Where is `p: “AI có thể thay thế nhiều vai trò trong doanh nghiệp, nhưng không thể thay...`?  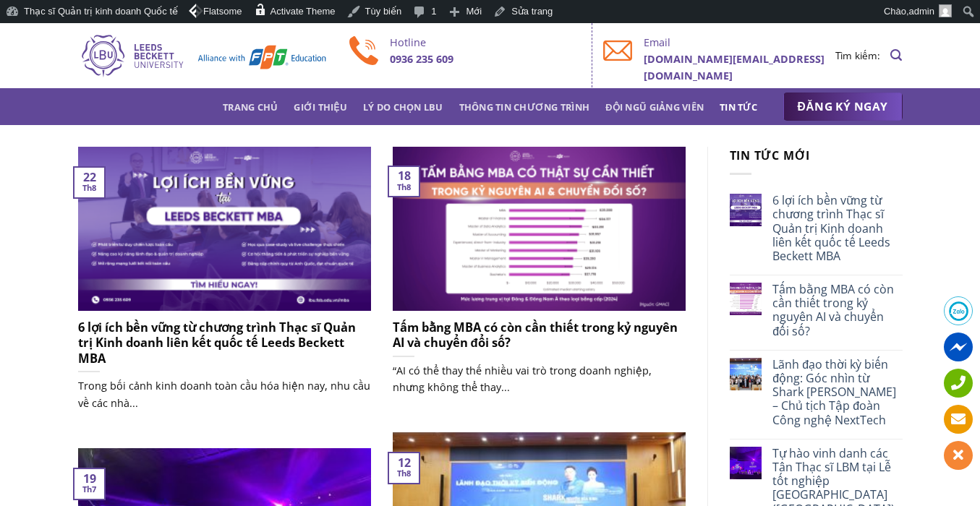
p: “AI có thể thay thế nhiều vai trò trong doanh nghiệp, nhưng không thể thay... is located at coordinates (539, 379).